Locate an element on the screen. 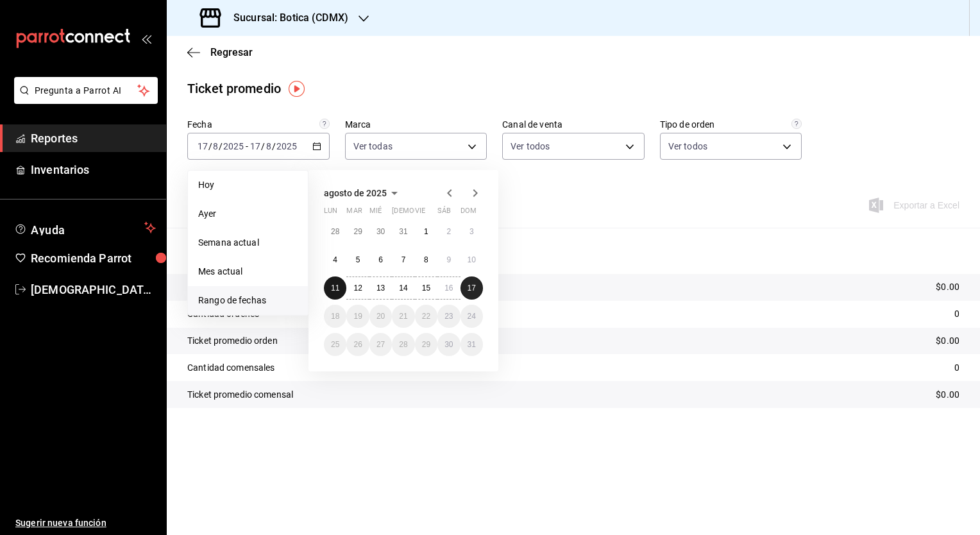 This screenshot has height=535, width=980. button: 30 de agosto de 2025 is located at coordinates (448, 344).